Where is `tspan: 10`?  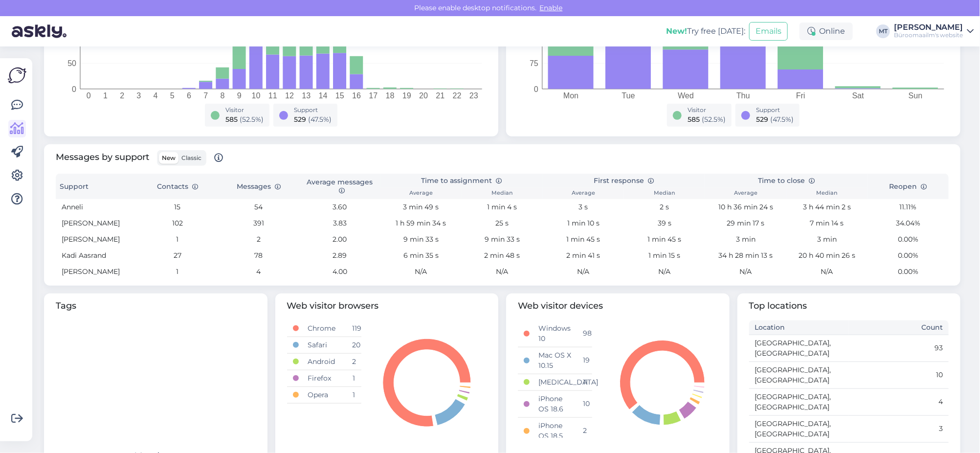 tspan: 10 is located at coordinates (256, 95).